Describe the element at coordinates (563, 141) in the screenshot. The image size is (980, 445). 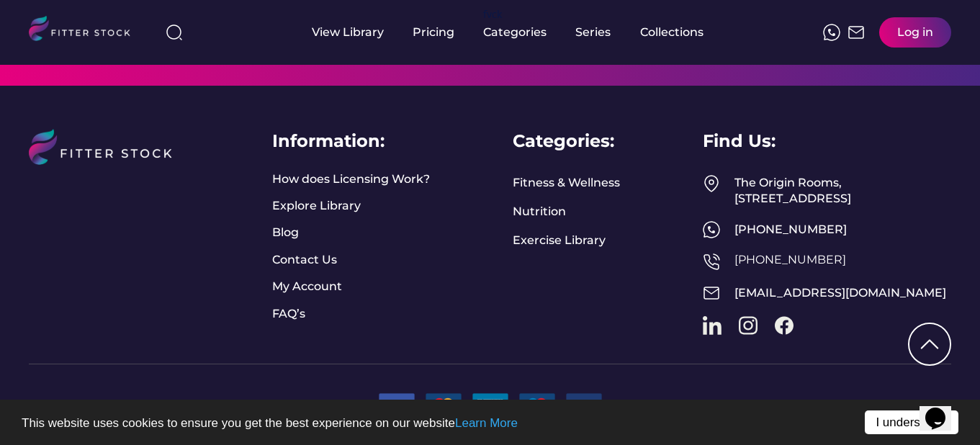
I see `div: Categories:` at that location.